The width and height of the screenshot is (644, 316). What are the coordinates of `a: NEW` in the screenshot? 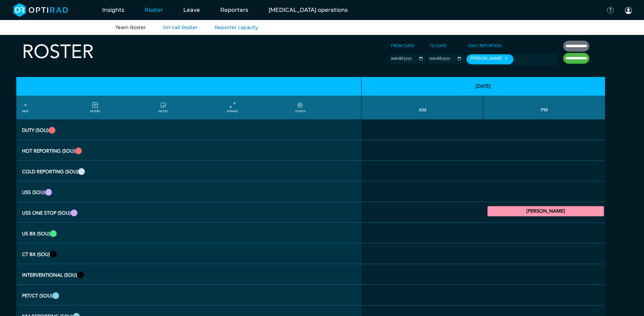 It's located at (25, 107).